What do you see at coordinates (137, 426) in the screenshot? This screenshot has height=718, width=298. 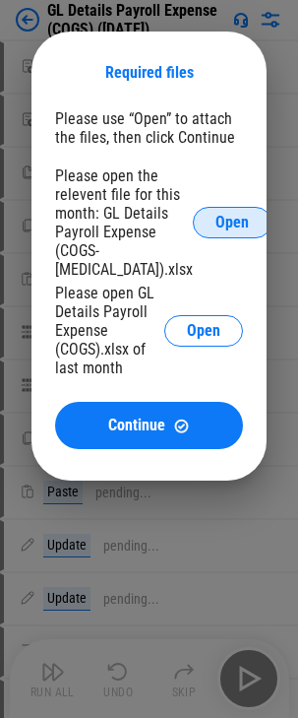 I see `span: Continue` at bounding box center [137, 426].